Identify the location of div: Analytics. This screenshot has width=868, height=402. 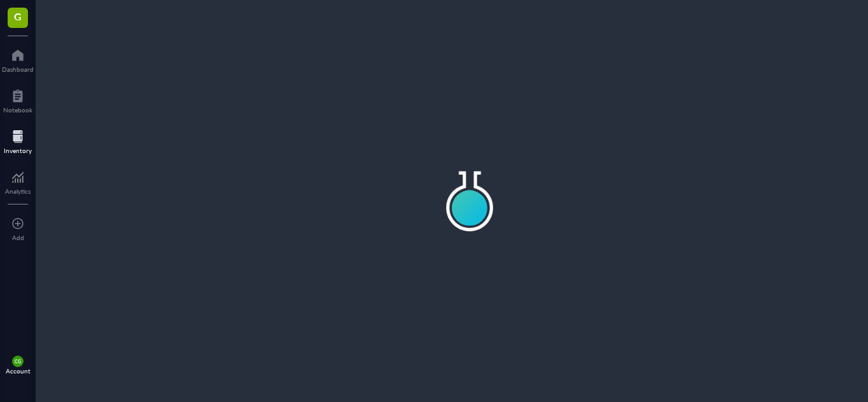
(18, 191).